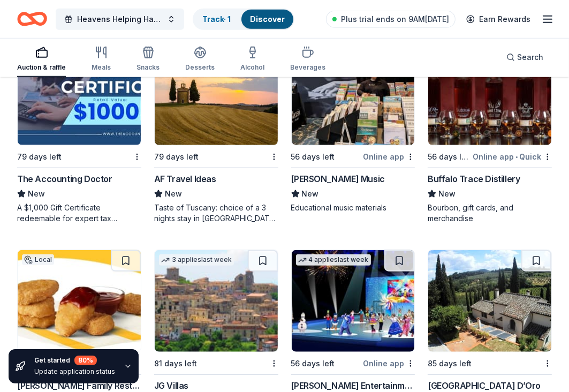 This screenshot has height=392, width=569. Describe the element at coordinates (148, 67) in the screenshot. I see `div: Snacks` at that location.